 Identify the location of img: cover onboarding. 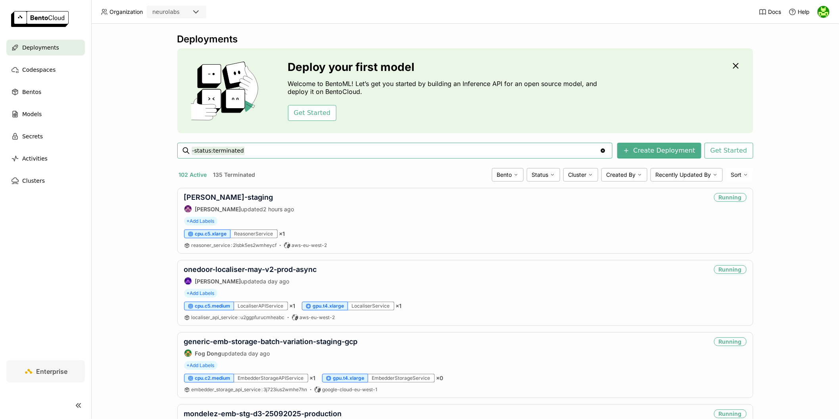
(226, 91).